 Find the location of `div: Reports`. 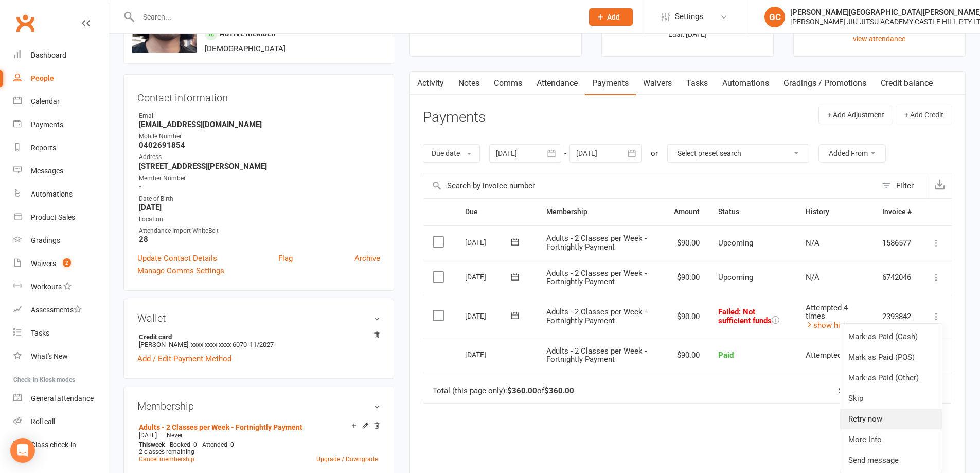

div: Reports is located at coordinates (43, 147).